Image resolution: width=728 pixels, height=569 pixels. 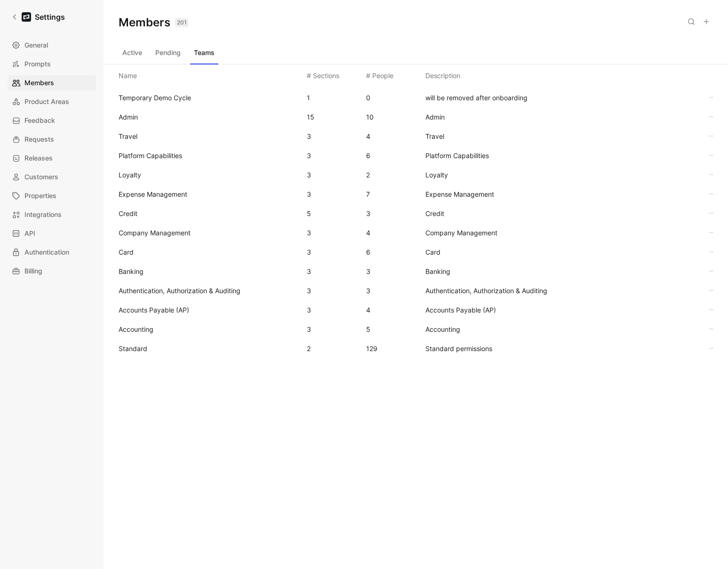 I want to click on div: Banking33Banking, so click(x=415, y=271).